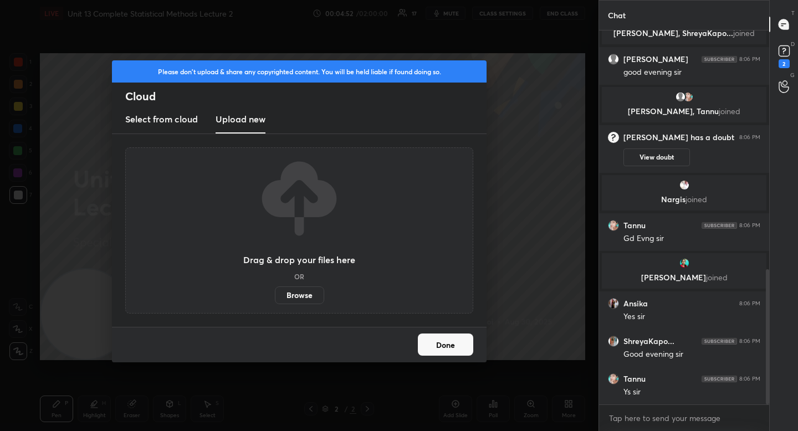 Image resolution: width=798 pixels, height=431 pixels. Describe the element at coordinates (691, 317) in the screenshot. I see `div: Yes sir` at that location.